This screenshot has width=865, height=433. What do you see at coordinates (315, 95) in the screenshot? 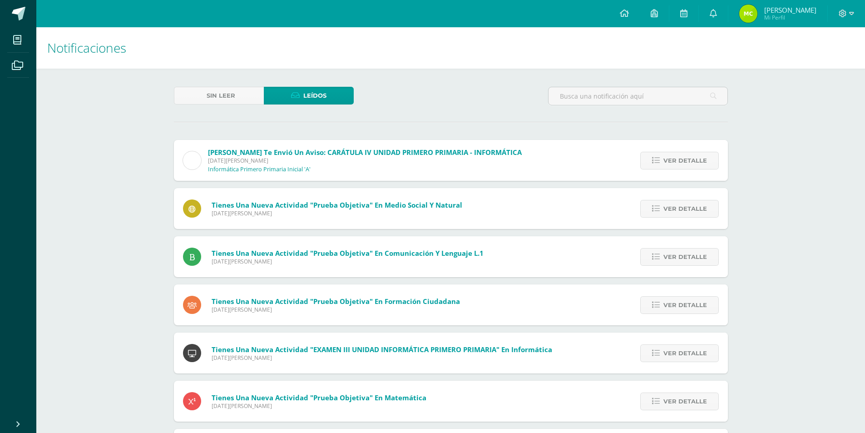
I see `span: Leídos` at bounding box center [315, 95].